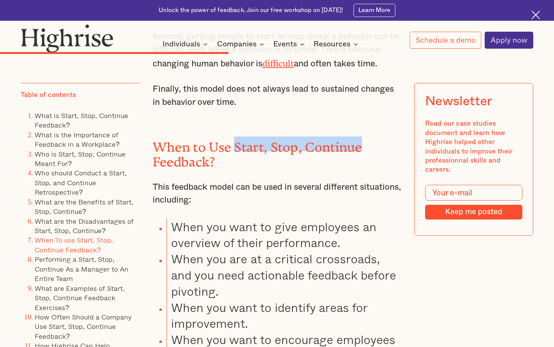 This screenshot has width=554, height=347. What do you see at coordinates (84, 225) in the screenshot?
I see `a: What are the Disadvantages of Start, Stop, Continue?` at bounding box center [84, 225].